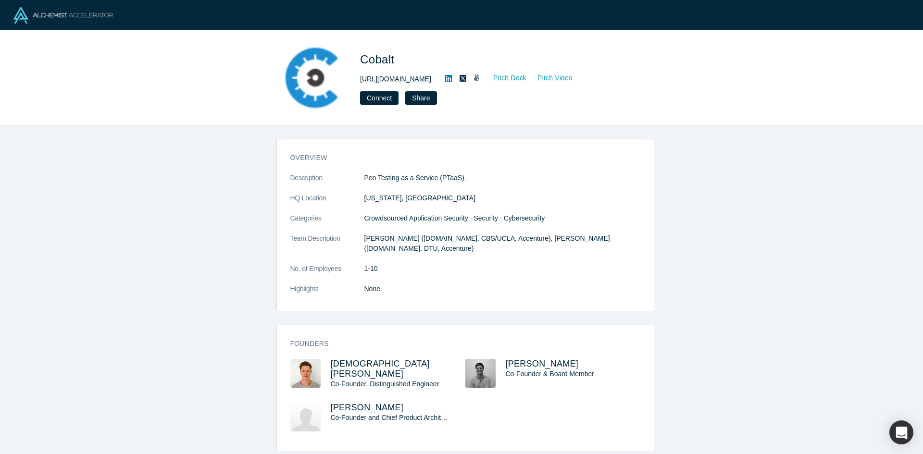  I want to click on span: Co-Founder and Chief Product Architect, so click(390, 418).